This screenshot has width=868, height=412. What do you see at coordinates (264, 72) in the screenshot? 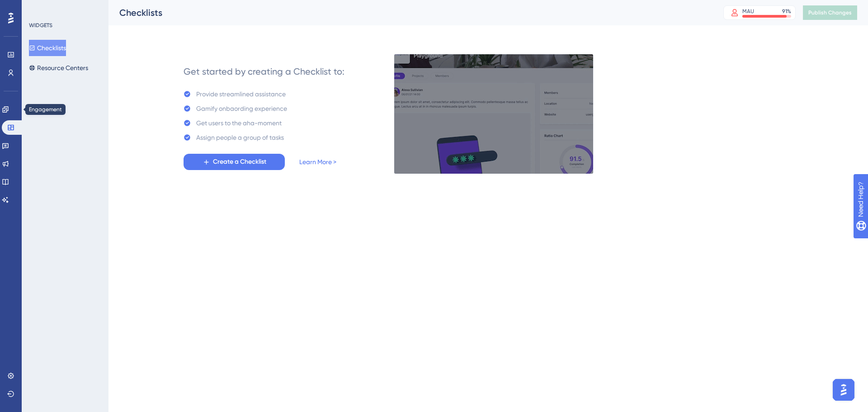
I see `div: Get started by creating a Checklist to:` at bounding box center [264, 72].